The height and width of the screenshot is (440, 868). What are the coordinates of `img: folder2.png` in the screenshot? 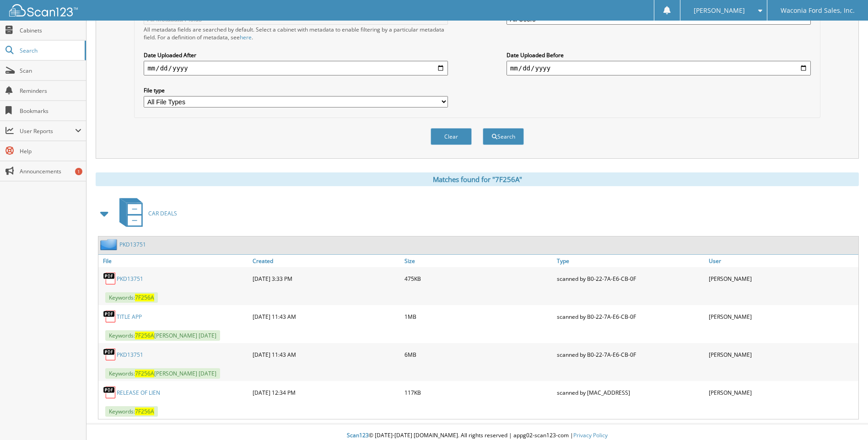 It's located at (110, 244).